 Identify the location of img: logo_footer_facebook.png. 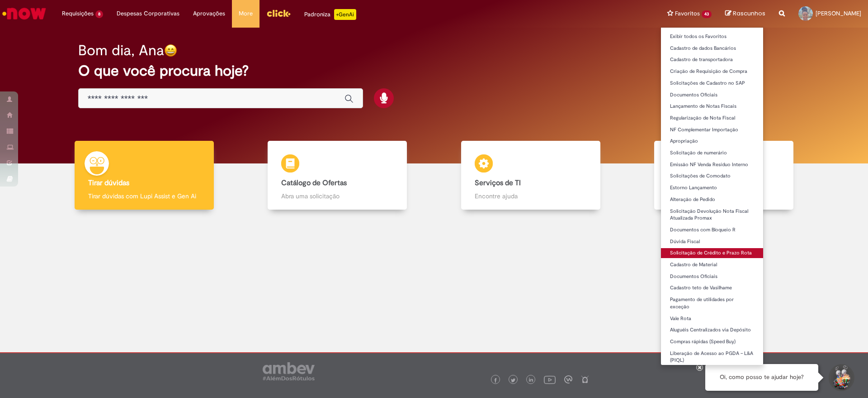
(496, 380).